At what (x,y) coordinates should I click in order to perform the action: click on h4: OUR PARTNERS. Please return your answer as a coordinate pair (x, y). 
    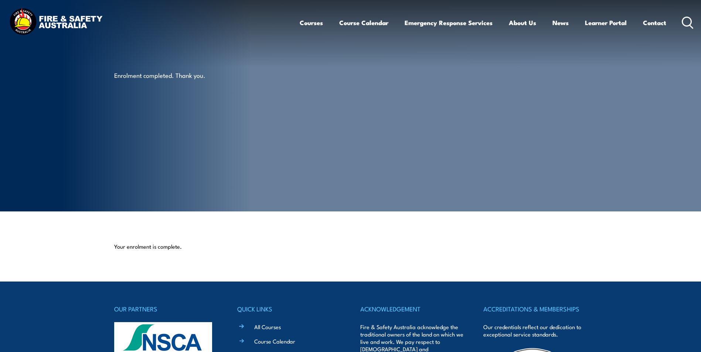
    Looking at the image, I should click on (166, 309).